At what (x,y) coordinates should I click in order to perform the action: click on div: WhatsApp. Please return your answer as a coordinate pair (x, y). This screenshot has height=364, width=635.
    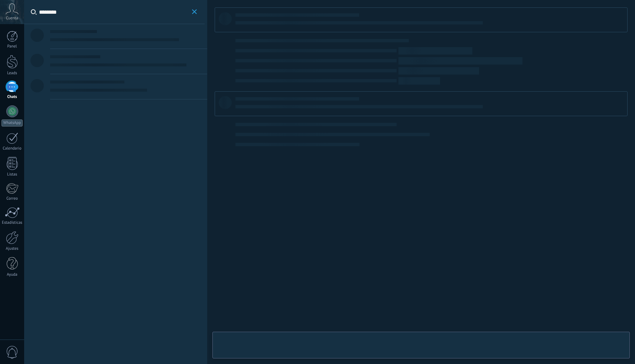
    Looking at the image, I should click on (12, 123).